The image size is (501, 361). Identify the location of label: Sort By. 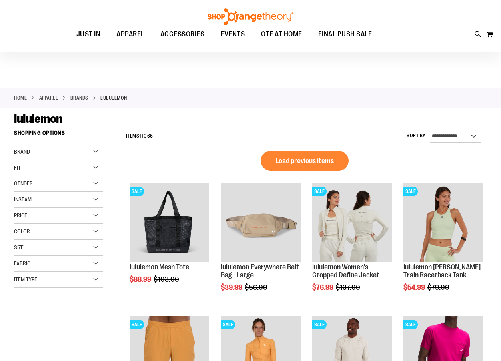
(416, 136).